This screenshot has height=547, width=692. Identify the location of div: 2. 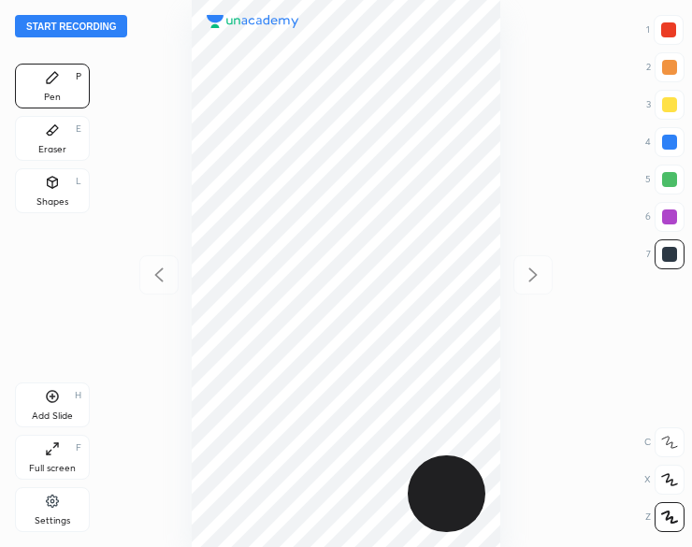
(665, 67).